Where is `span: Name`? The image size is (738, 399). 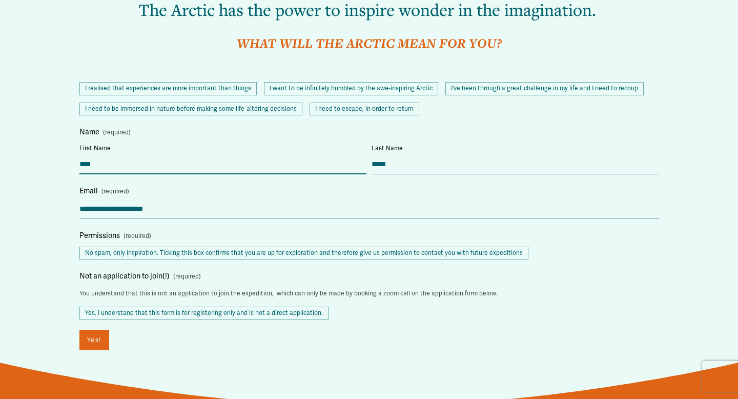 span: Name is located at coordinates (89, 132).